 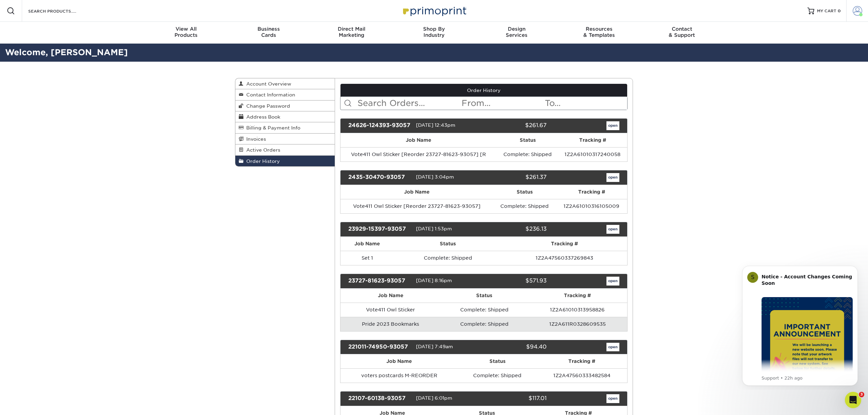 What do you see at coordinates (269, 29) in the screenshot?
I see `span: Business` at bounding box center [269, 29].